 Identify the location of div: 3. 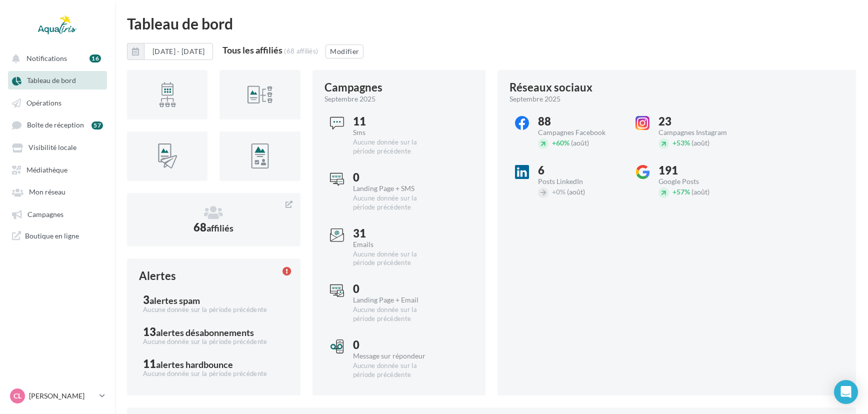
(213, 300).